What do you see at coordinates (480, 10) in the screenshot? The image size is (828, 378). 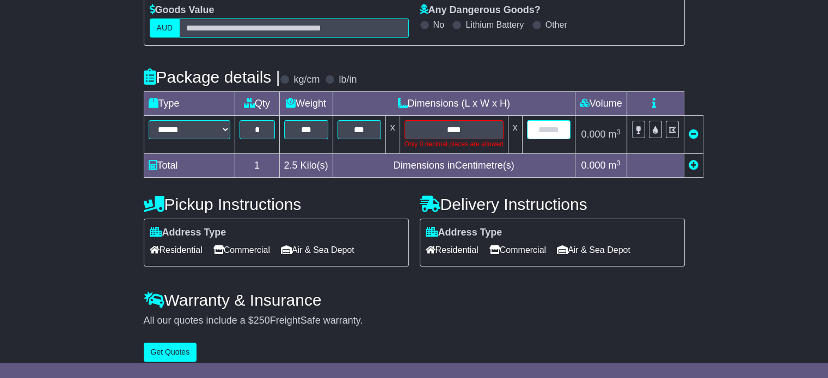 I see `label: Any Dangerous Goods?` at bounding box center [480, 10].